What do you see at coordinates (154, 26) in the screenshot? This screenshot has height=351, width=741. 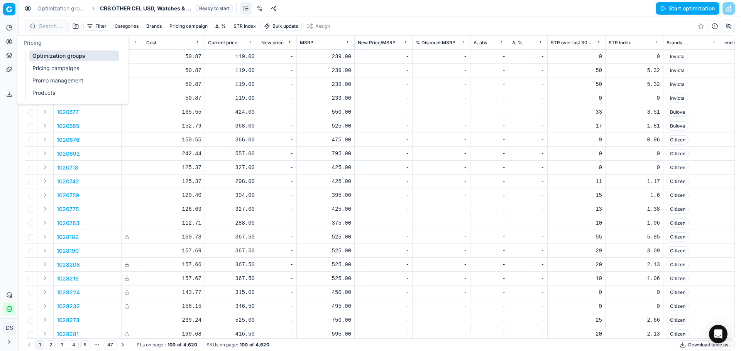 I see `button: Brands` at bounding box center [154, 26].